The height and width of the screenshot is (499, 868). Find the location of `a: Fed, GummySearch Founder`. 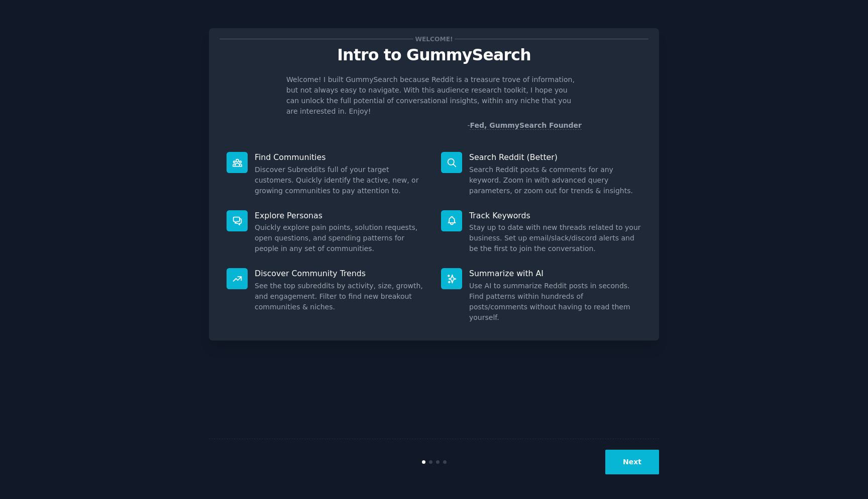

a: Fed, GummySearch Founder is located at coordinates (526, 125).